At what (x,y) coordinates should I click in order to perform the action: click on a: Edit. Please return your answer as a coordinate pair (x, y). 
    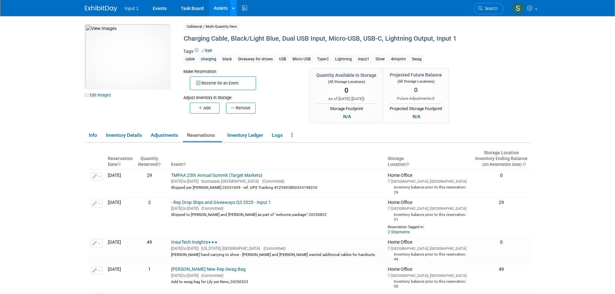
    Looking at the image, I should click on (207, 51).